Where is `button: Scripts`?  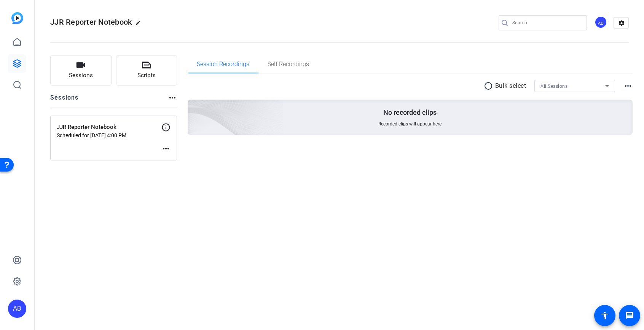
button: Scripts is located at coordinates (146, 70).